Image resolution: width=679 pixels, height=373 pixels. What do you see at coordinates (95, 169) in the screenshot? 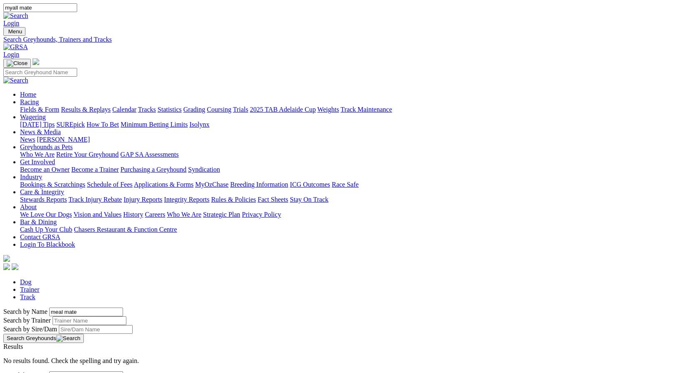
I see `a: Become a Trainer` at bounding box center [95, 169].